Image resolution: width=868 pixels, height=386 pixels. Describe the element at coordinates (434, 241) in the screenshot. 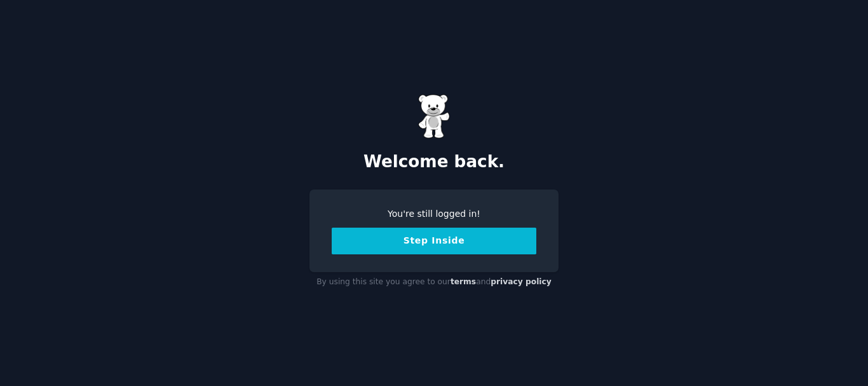

I see `button: Step Inside` at that location.